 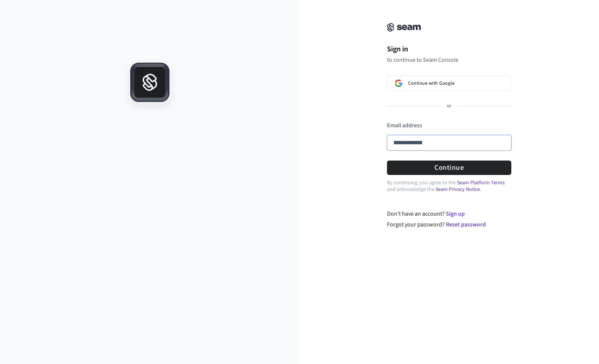 What do you see at coordinates (455, 213) in the screenshot?
I see `a: Sign up` at bounding box center [455, 213].